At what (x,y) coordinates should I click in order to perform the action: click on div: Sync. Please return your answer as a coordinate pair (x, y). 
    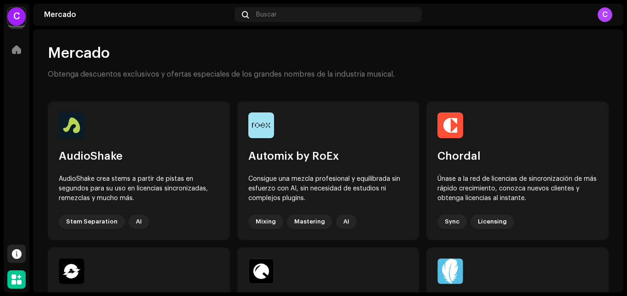
    Looking at the image, I should click on (452, 222).